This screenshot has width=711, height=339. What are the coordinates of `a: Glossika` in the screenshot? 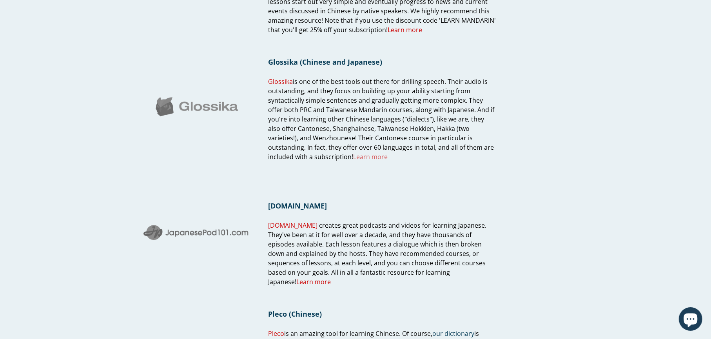 It's located at (280, 81).